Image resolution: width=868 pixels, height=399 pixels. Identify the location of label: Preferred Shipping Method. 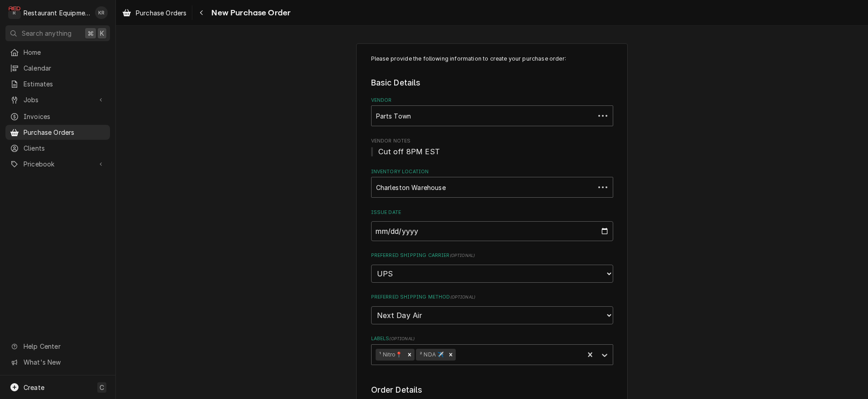
(492, 297).